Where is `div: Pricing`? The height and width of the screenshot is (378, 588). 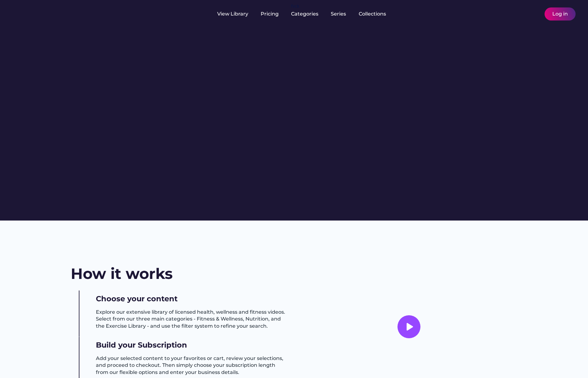 div: Pricing is located at coordinates (269, 14).